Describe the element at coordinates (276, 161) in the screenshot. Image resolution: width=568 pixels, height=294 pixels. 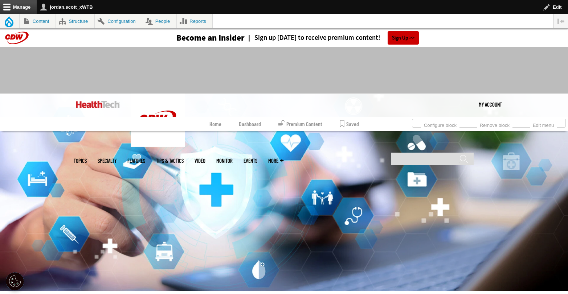
I see `span: More` at that location.